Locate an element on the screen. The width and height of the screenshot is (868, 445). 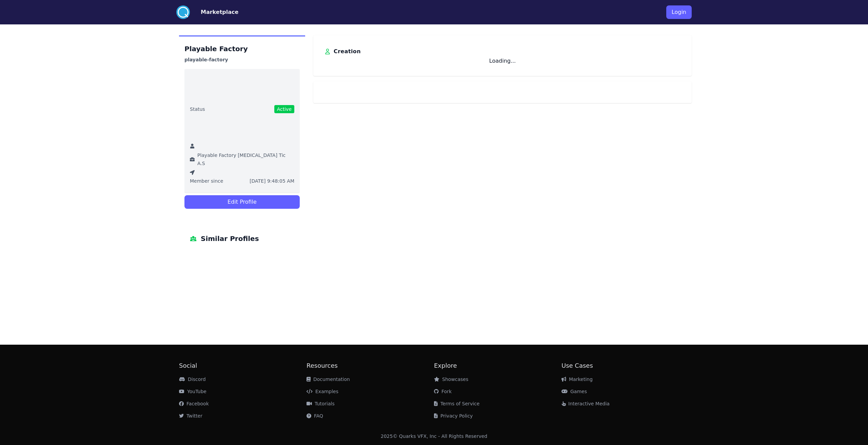
button: Login is located at coordinates (679, 12).